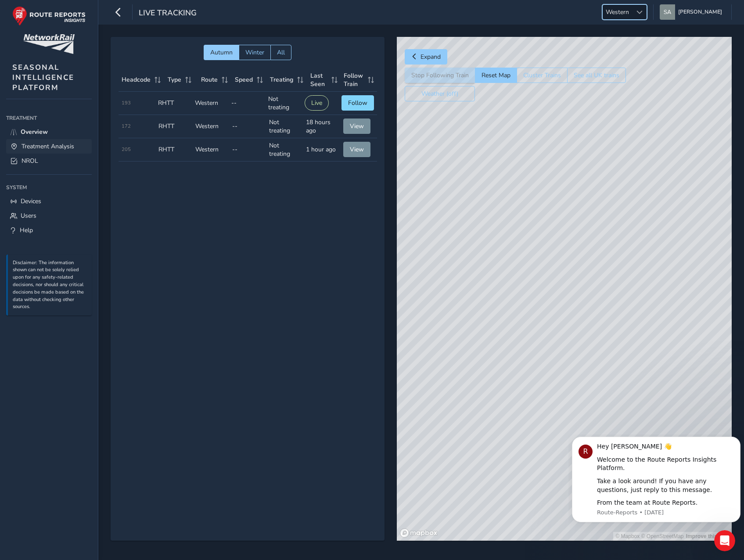 The image size is (744, 560). What do you see at coordinates (281, 52) in the screenshot?
I see `span: All` at bounding box center [281, 52].